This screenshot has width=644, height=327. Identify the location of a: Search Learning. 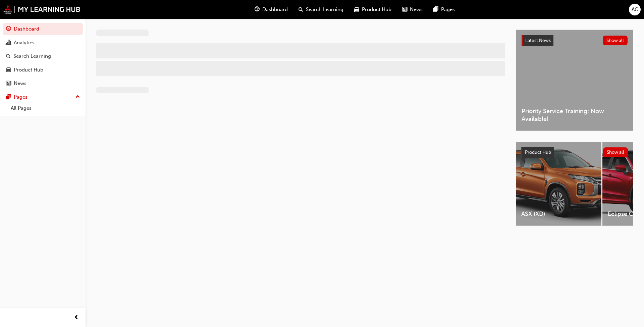
(43, 56).